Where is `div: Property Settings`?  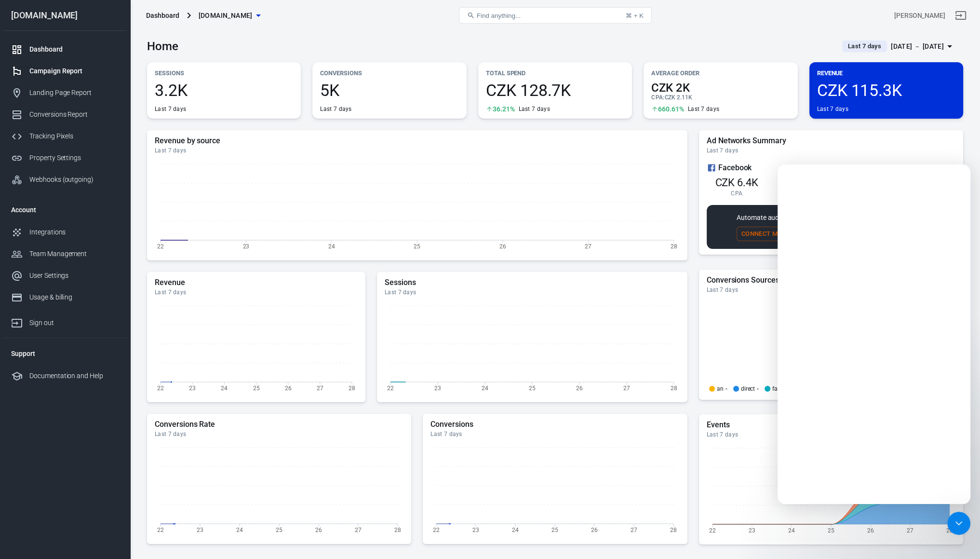 div: Property Settings is located at coordinates (74, 157).